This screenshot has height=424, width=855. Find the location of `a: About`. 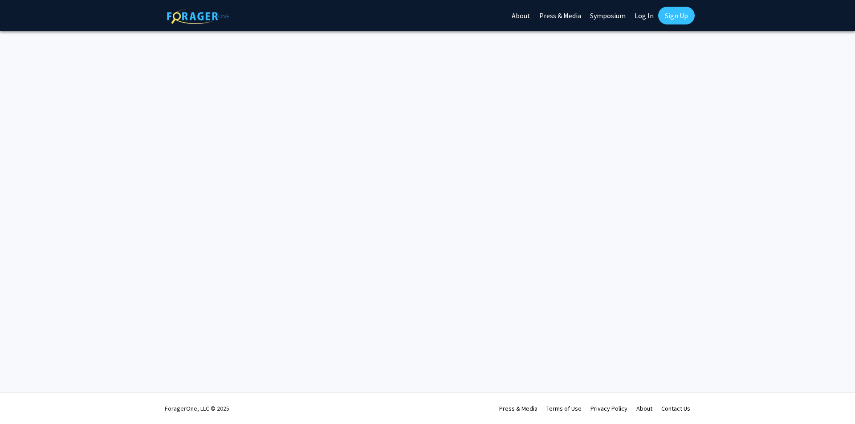

a: About is located at coordinates (644, 409).